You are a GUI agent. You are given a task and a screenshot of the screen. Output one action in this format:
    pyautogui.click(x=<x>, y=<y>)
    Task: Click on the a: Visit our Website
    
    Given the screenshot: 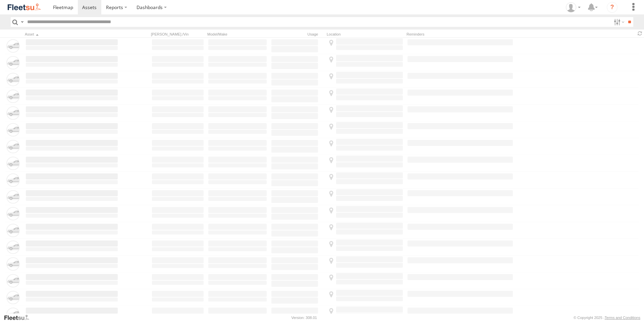 What is the action you would take?
    pyautogui.click(x=19, y=318)
    